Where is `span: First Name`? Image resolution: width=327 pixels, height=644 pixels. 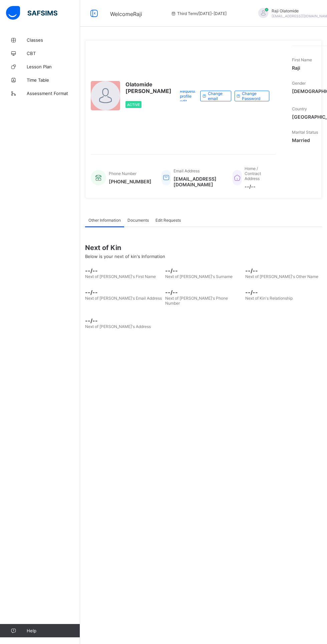 span: First Name is located at coordinates (302, 60).